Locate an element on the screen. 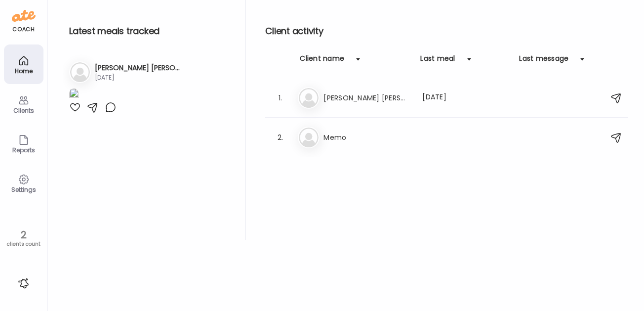  img: images%2FH3jljs1ynsSRx0X0WS6MOEbyclV2%2F8nyxTUOcMz7cl5prvznc%2FVm8rEPOHIXS8rJdbZMda_1080 is located at coordinates (74, 94).